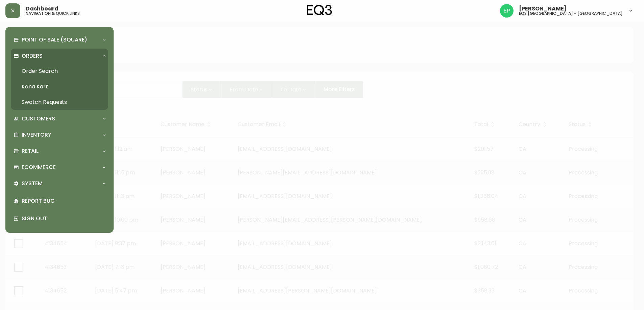 This screenshot has height=310, width=644. Describe the element at coordinates (59, 167) in the screenshot. I see `div: Ecommerce` at that location.